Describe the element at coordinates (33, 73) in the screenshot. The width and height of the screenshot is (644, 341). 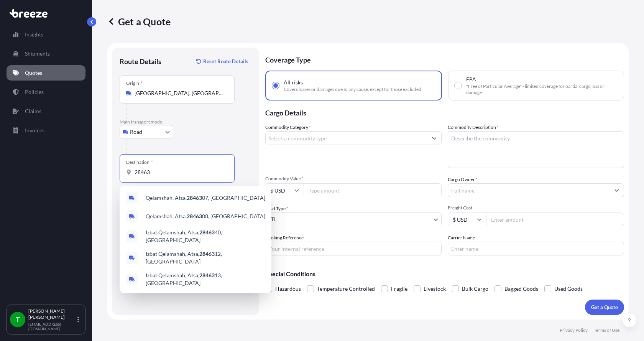
I see `p: Quotes` at that location.